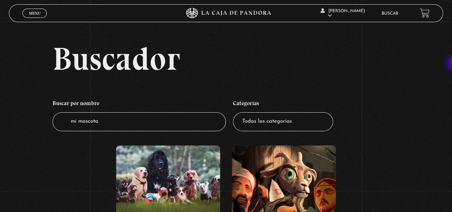 This screenshot has width=452, height=212. What do you see at coordinates (35, 20) in the screenshot?
I see `span: Cerrar` at bounding box center [35, 20].